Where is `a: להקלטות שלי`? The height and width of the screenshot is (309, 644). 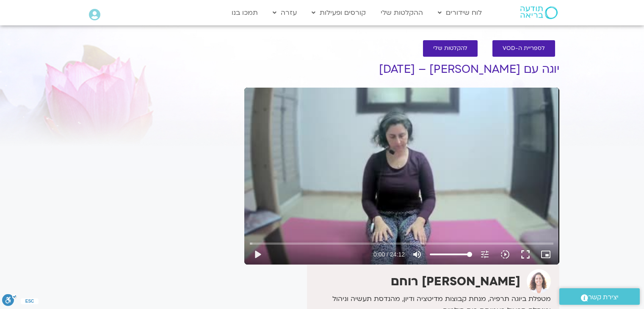
a: להקלטות שלי is located at coordinates (450, 48).